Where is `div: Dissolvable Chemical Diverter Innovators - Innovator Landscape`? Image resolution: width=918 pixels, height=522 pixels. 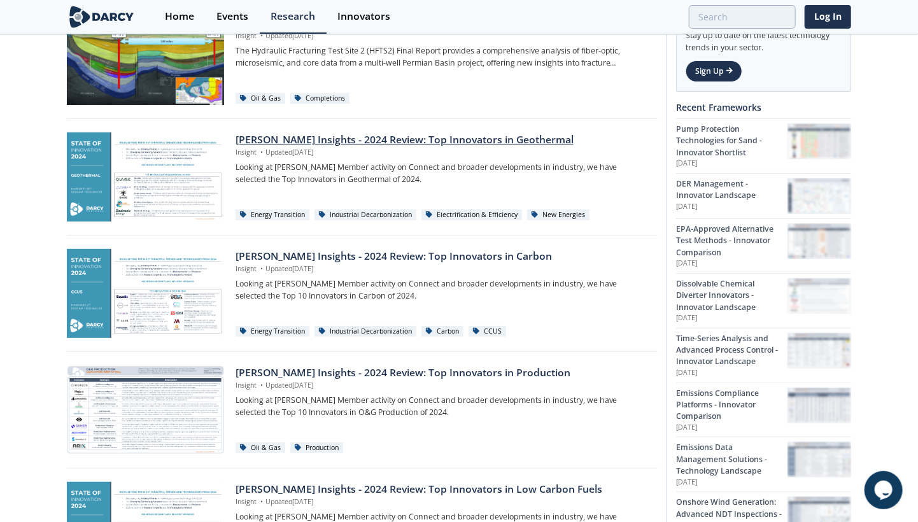
div: Dissolvable Chemical Diverter Innovators - Innovator Landscape is located at coordinates (732, 295).